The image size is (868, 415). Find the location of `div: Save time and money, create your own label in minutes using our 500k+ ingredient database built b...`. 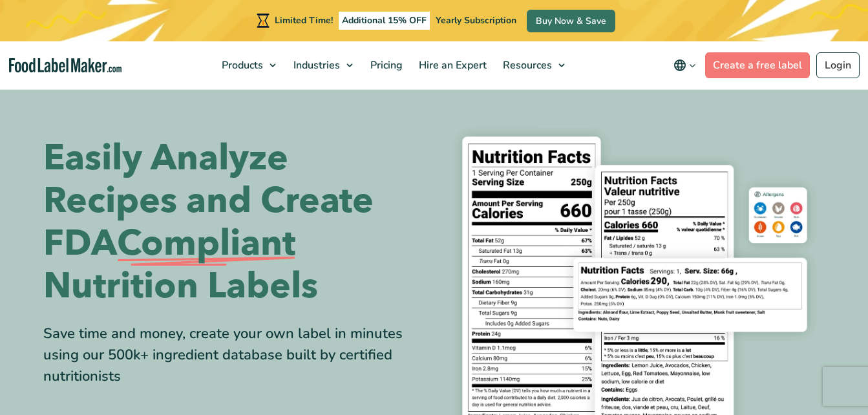

div: Save time and money, create your own label in minutes using our 500k+ ingredient database built b... is located at coordinates (234, 355).